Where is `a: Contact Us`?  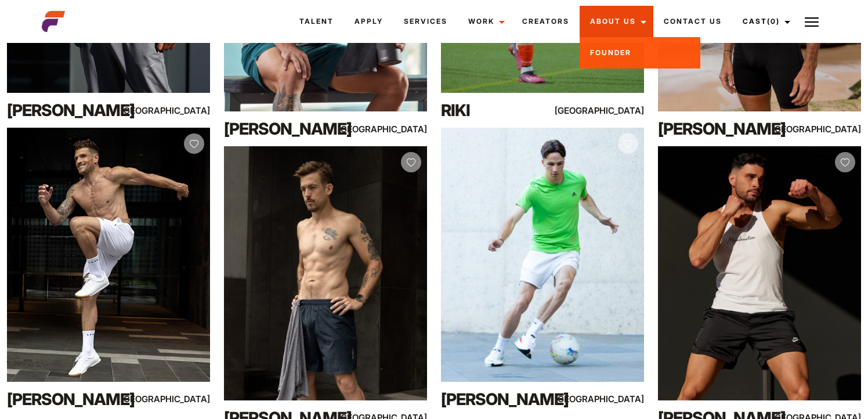 a: Contact Us is located at coordinates (693, 21).